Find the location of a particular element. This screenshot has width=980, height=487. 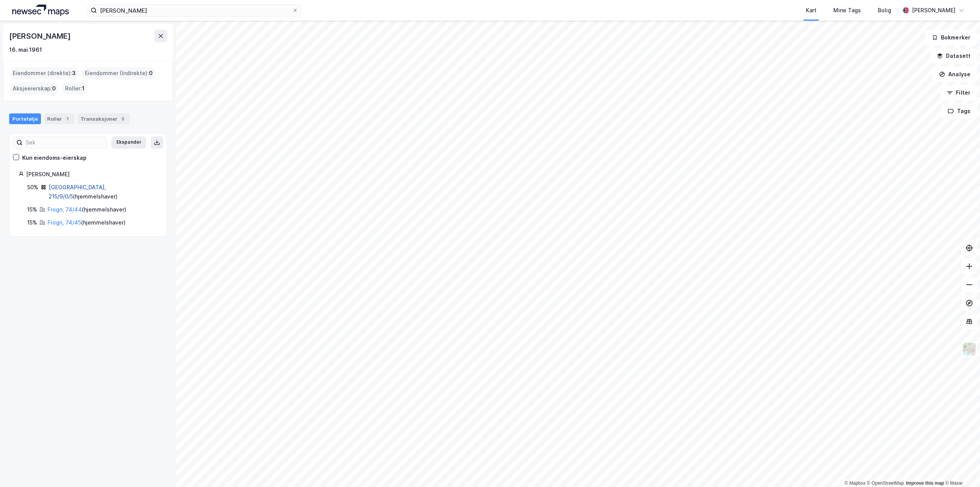

a: Frogn, 74/45 is located at coordinates (65, 222).